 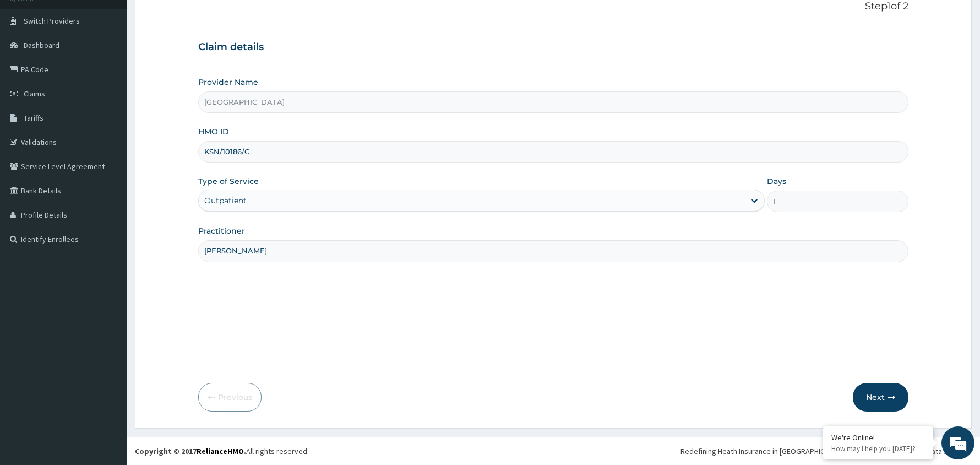 I want to click on span: Dashboard, so click(x=42, y=46).